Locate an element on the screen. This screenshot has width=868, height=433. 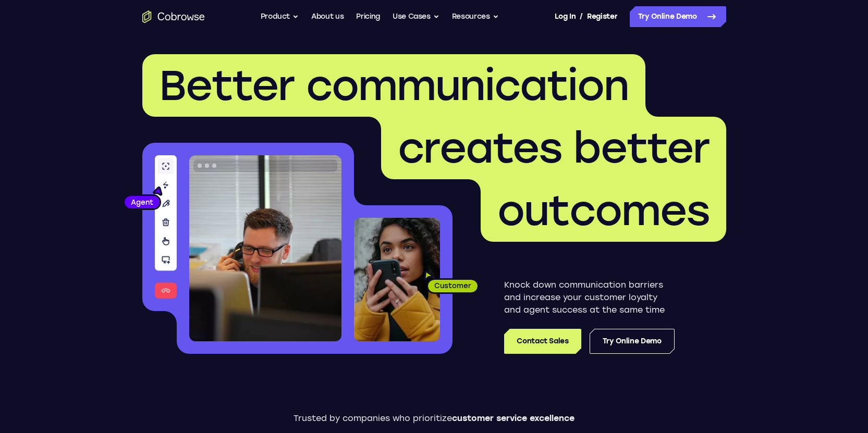
button: Resources is located at coordinates (475, 17).